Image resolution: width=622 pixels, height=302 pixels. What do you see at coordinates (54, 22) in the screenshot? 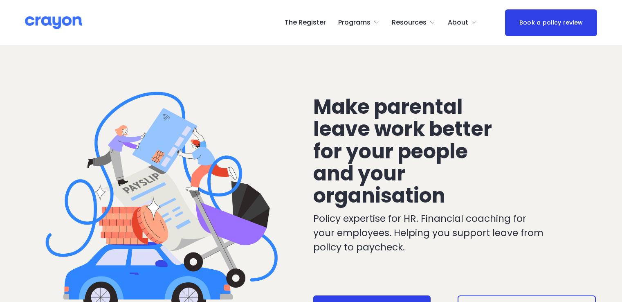
I see `img: Crayon` at bounding box center [54, 22].